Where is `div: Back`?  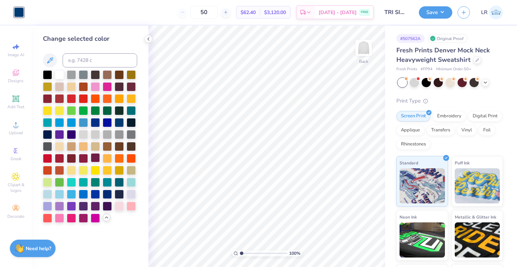
div: Back is located at coordinates (364, 62).